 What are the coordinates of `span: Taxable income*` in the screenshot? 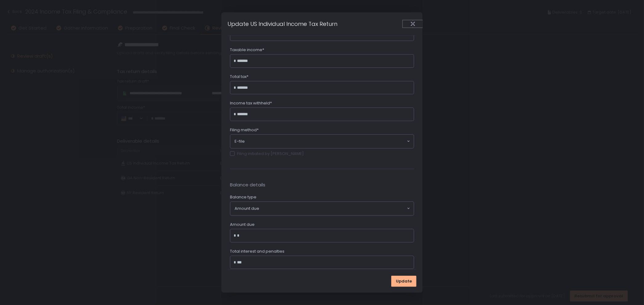 It's located at (247, 50).